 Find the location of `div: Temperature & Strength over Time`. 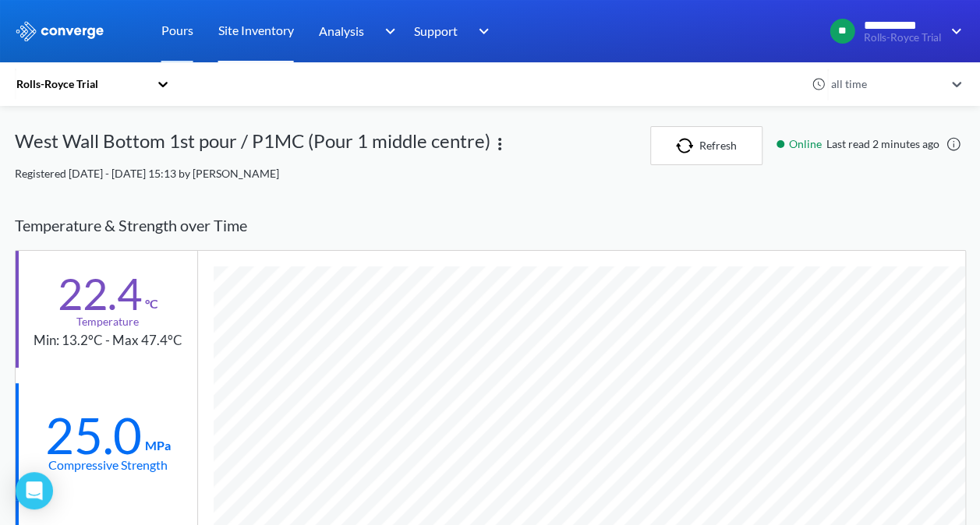

div: Temperature & Strength over Time is located at coordinates (490, 225).